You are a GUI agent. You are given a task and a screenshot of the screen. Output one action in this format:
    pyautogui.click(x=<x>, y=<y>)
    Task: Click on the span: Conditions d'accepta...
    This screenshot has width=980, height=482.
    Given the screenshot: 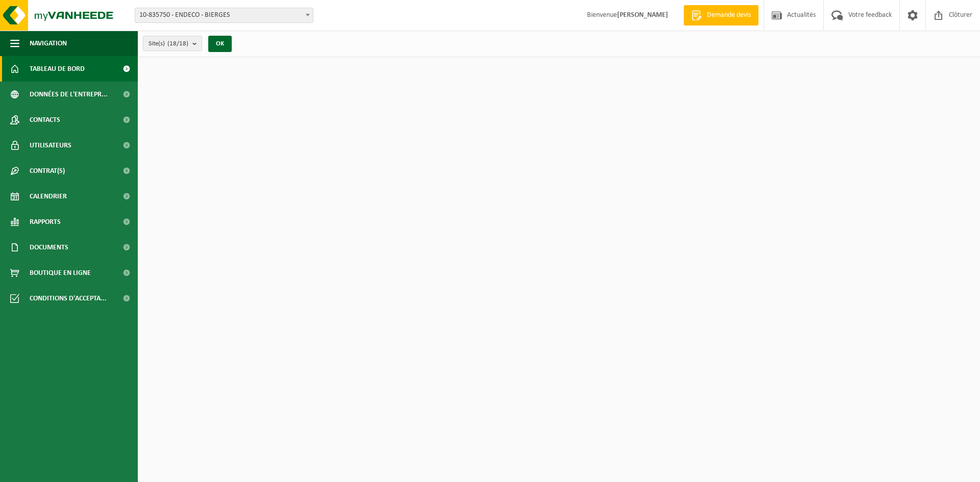 What is the action you would take?
    pyautogui.click(x=68, y=298)
    